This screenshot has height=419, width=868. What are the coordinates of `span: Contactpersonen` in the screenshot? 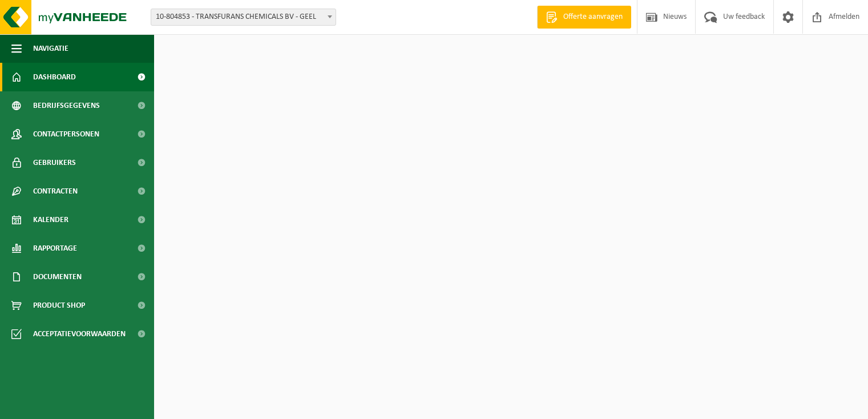 It's located at (67, 134).